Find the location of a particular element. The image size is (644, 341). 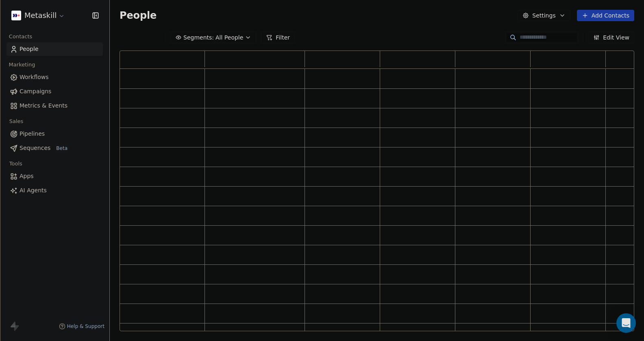

a: AI Agents is located at coordinates (54, 191).